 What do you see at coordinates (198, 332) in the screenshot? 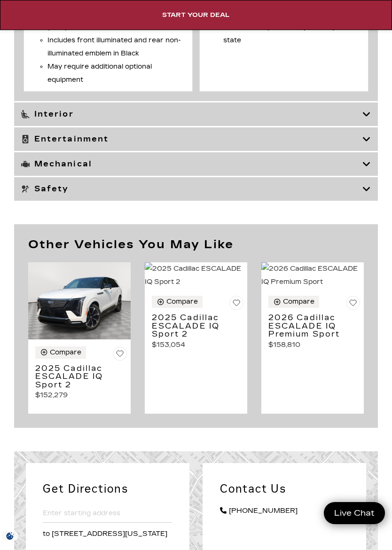
I see `a: 2025 Cadillac ESCALADE IQ Sport 2 $153,054` at bounding box center [198, 332].